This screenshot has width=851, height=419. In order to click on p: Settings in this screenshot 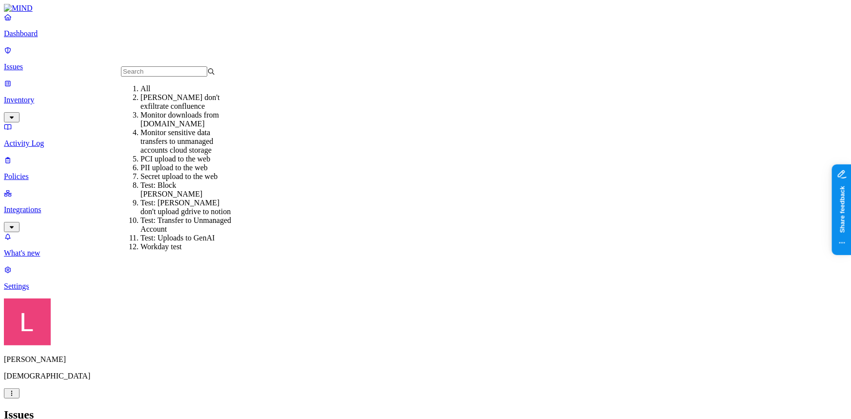, I will do `click(425, 286)`.